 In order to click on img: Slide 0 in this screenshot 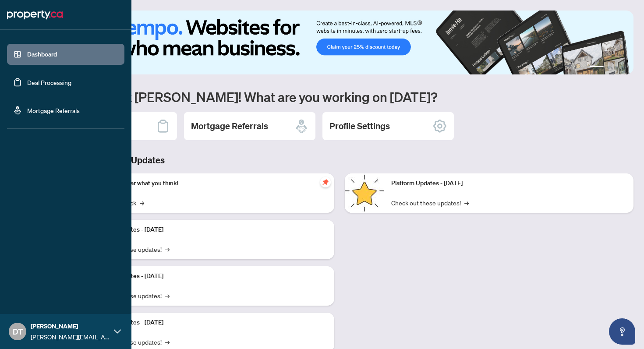, I will do `click(339, 43)`.